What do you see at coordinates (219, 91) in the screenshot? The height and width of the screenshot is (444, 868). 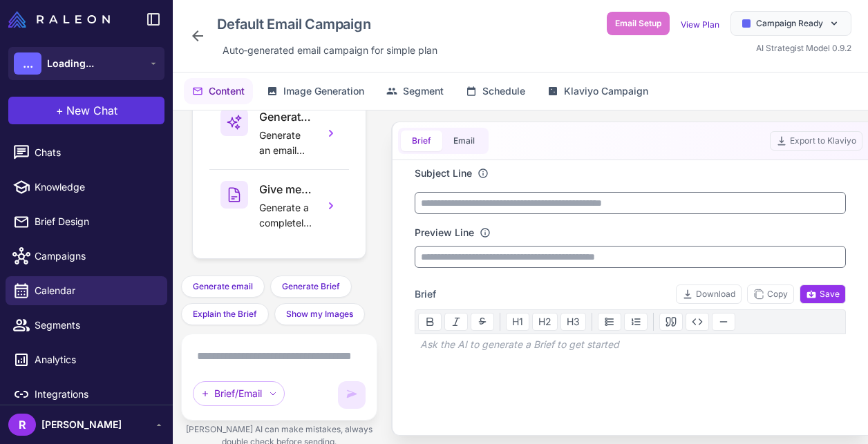 I see `button: Content` at bounding box center [219, 91].